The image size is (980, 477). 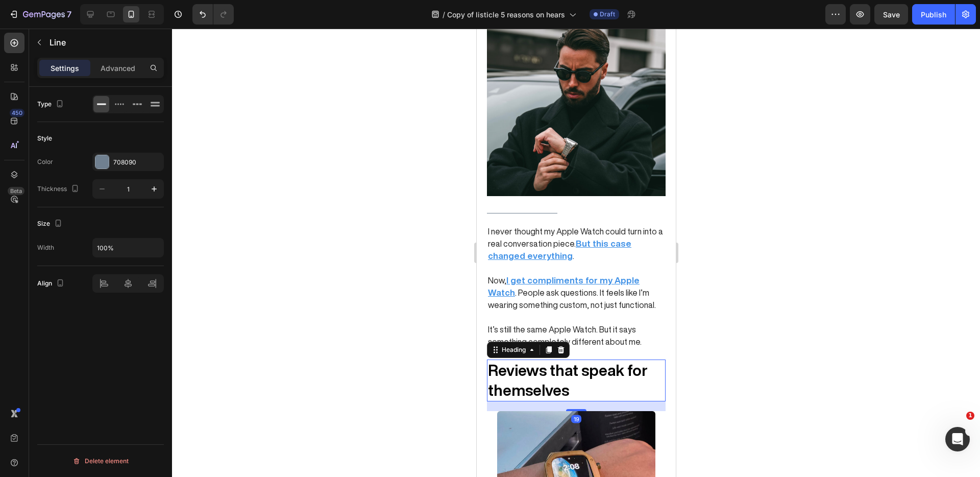 What do you see at coordinates (17, 113) in the screenshot?
I see `div: 450` at bounding box center [17, 113].